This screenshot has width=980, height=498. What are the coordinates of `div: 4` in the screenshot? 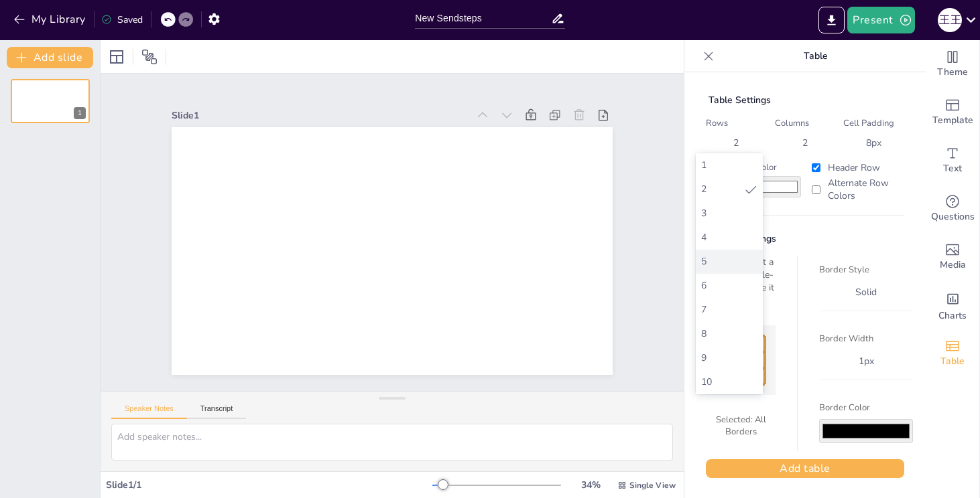 It's located at (729, 237).